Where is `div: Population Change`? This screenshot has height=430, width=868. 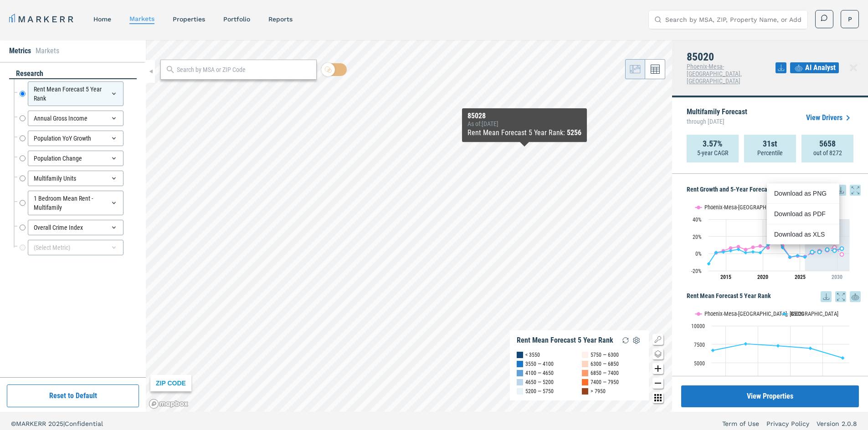
div: Population Change is located at coordinates (76, 158).